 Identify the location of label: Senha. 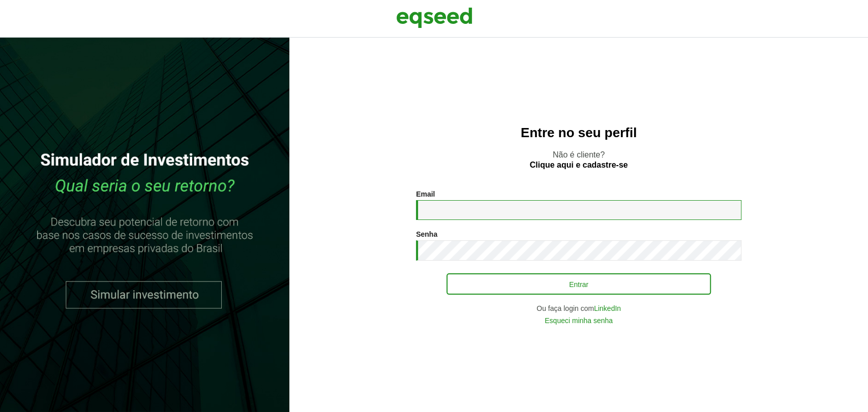
(426, 234).